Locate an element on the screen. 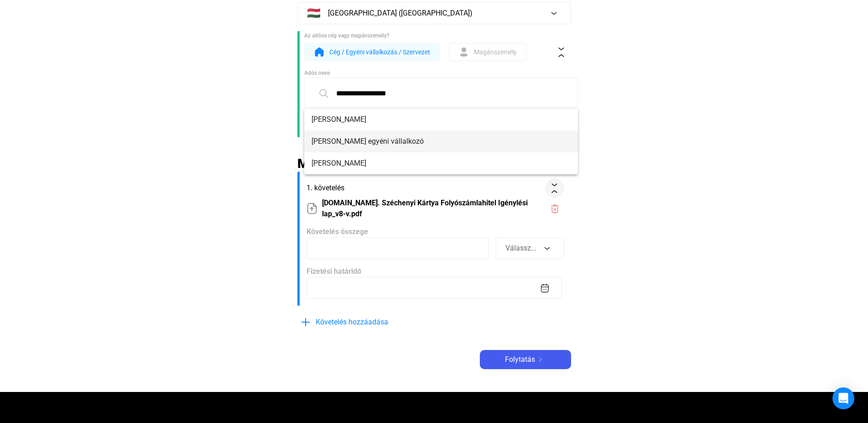 This screenshot has width=868, height=423. img: form-org is located at coordinates (319, 52).